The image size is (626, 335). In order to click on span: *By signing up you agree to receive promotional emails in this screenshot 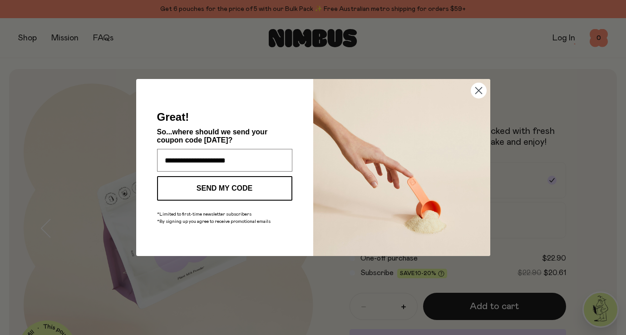, I will do `click(214, 222)`.